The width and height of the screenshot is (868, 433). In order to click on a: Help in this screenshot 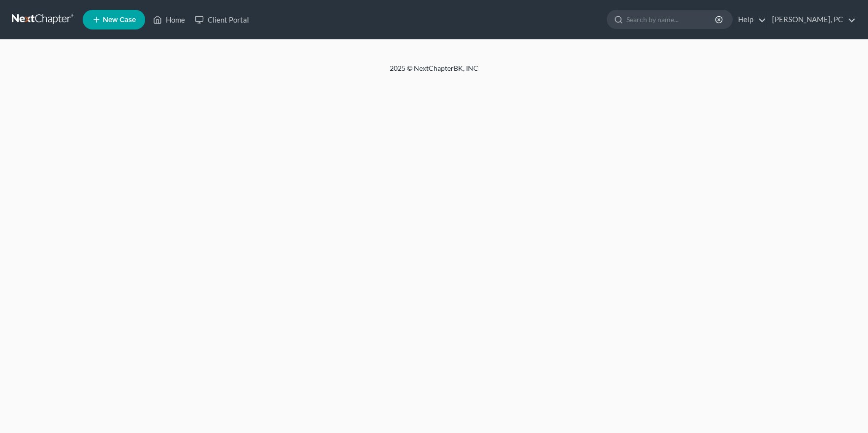, I will do `click(749, 20)`.